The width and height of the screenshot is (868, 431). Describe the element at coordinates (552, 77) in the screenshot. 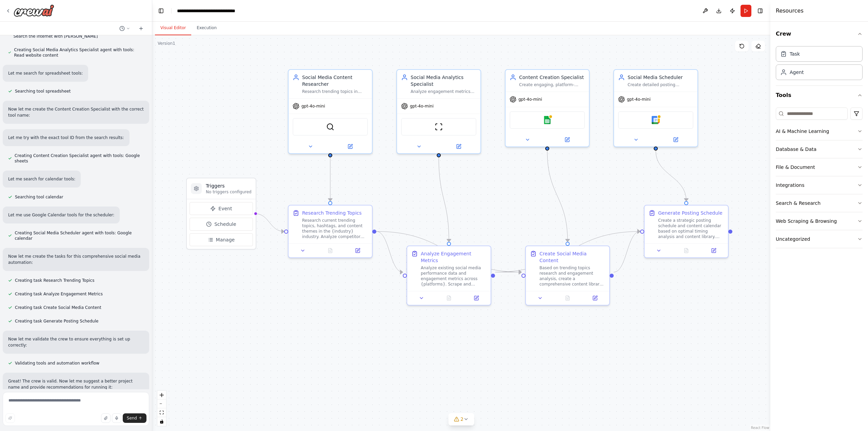

I see `div: Content Creation Specialist` at that location.